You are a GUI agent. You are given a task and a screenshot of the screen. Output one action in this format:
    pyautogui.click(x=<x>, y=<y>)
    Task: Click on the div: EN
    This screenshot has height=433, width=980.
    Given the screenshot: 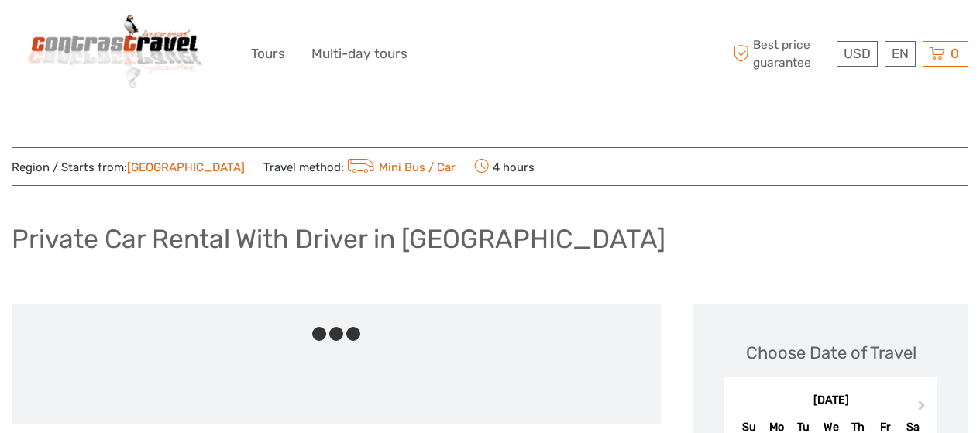 What is the action you would take?
    pyautogui.click(x=901, y=54)
    